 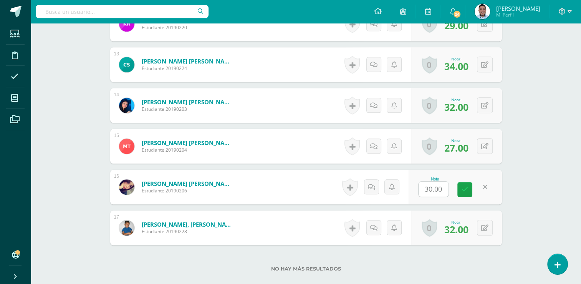 I want to click on label: No hay más resultados, so click(x=306, y=268).